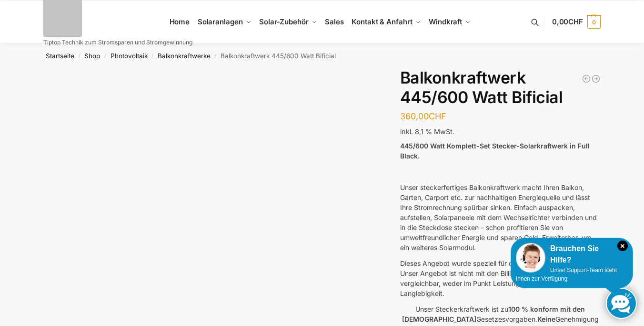  What do you see at coordinates (500, 88) in the screenshot?
I see `h1: Balkonkraftwerk 445/600 Watt Bificial` at bounding box center [500, 88].